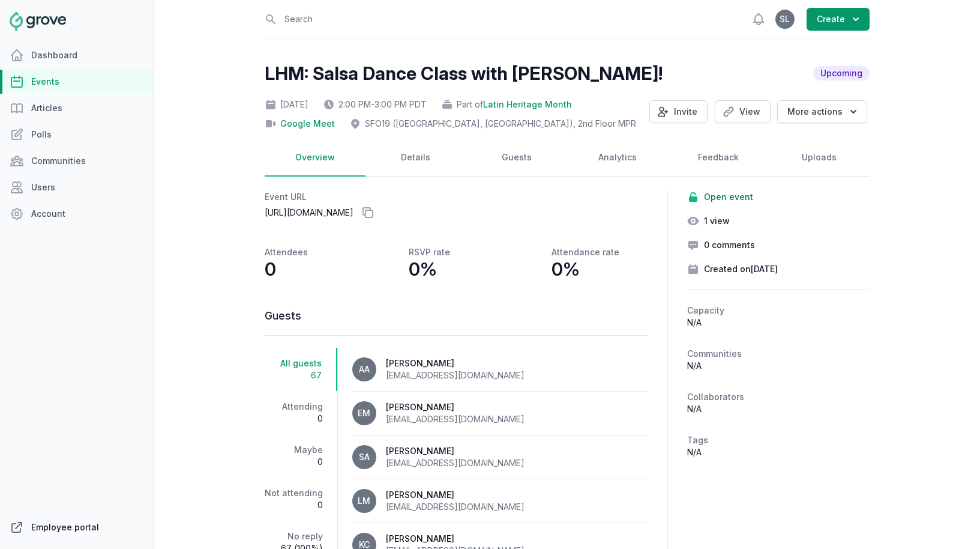  I want to click on h2: Event URL, so click(456, 197).